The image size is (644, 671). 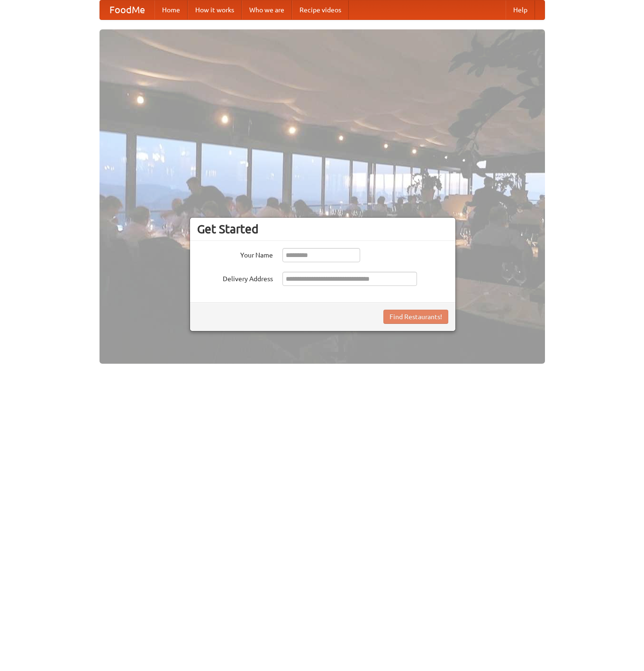 What do you see at coordinates (171, 10) in the screenshot?
I see `a: Home` at bounding box center [171, 10].